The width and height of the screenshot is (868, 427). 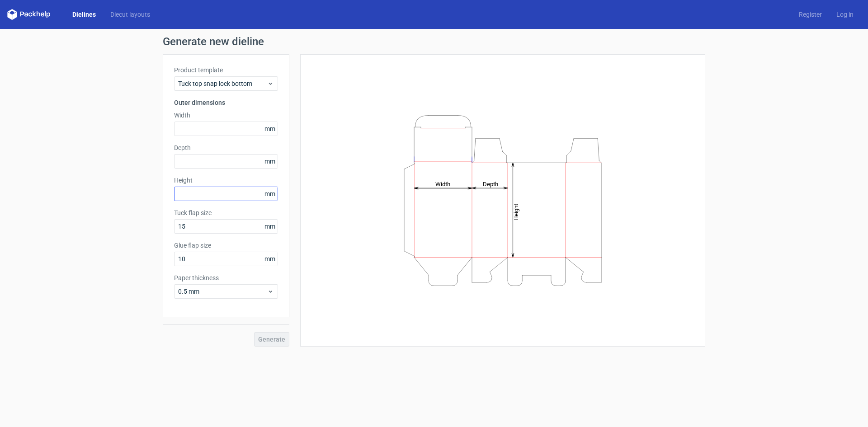 I want to click on tspan: Width, so click(x=443, y=183).